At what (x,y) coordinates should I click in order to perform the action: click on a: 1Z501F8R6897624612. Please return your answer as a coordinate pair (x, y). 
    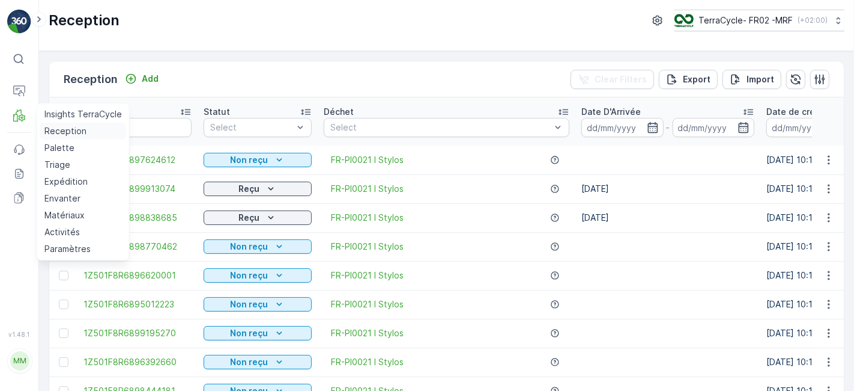
    Looking at the image, I should click on (138, 160).